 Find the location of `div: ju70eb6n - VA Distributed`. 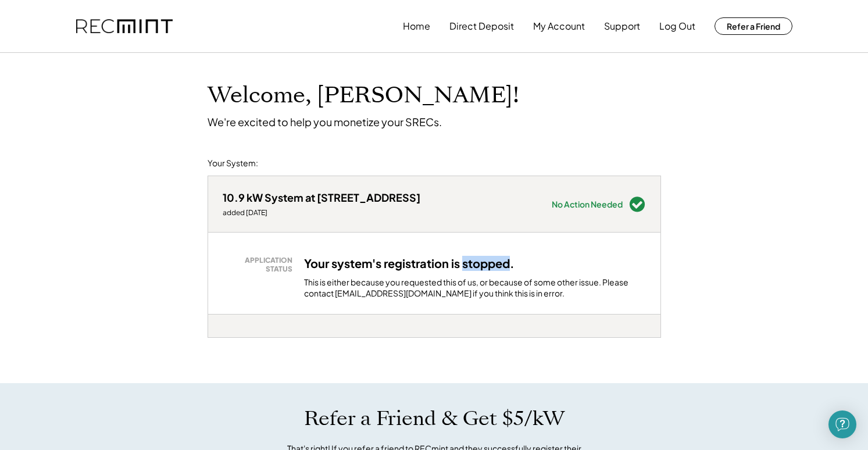

div: ju70eb6n - VA Distributed is located at coordinates (228, 340).